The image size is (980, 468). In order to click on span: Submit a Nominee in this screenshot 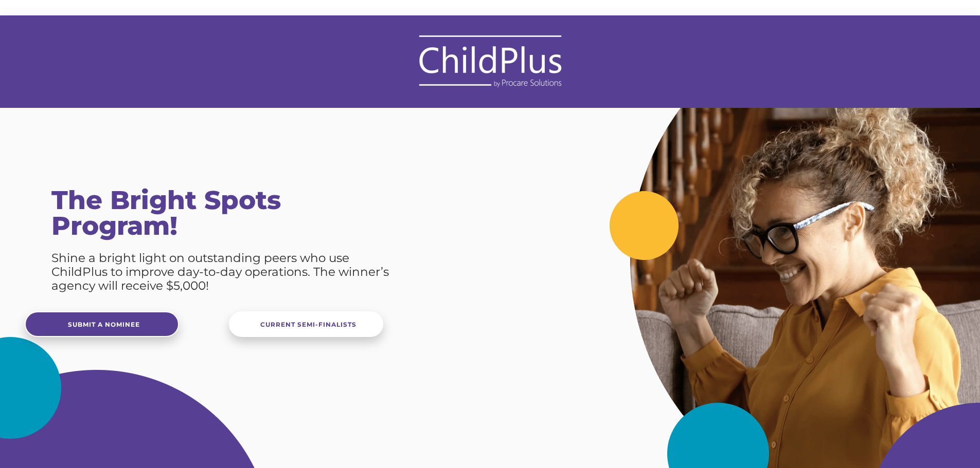, I will do `click(104, 325)`.